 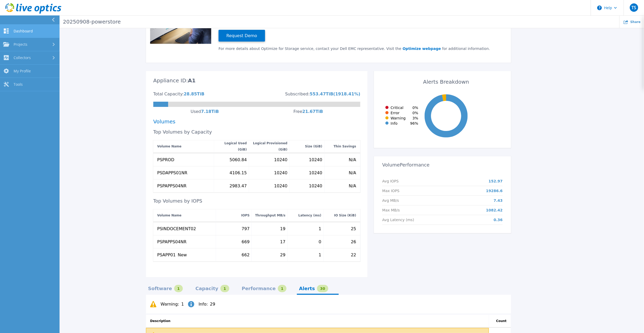 I want to click on p: Max IOPS, so click(x=391, y=191).